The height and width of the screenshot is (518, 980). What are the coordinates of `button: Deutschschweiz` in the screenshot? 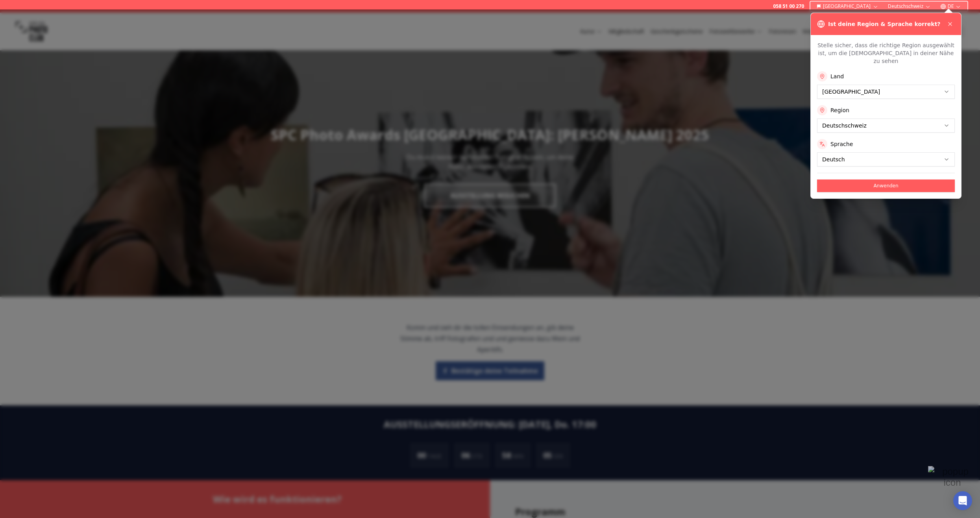 It's located at (909, 6).